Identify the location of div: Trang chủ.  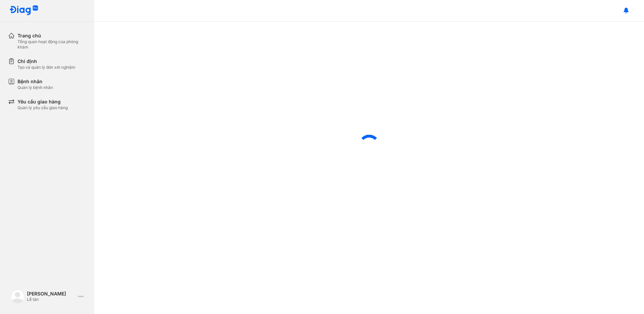
(52, 36).